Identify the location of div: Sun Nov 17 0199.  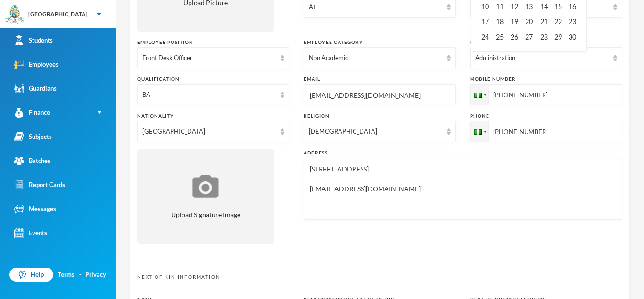
(484, 22).